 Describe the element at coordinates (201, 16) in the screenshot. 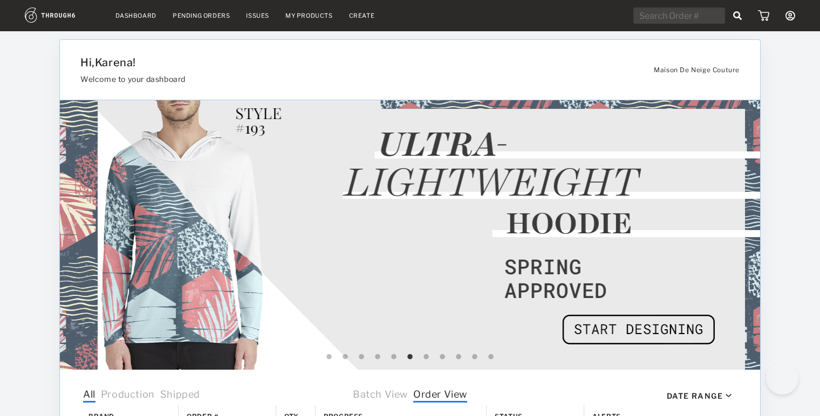

I see `a: Pending Orders` at that location.